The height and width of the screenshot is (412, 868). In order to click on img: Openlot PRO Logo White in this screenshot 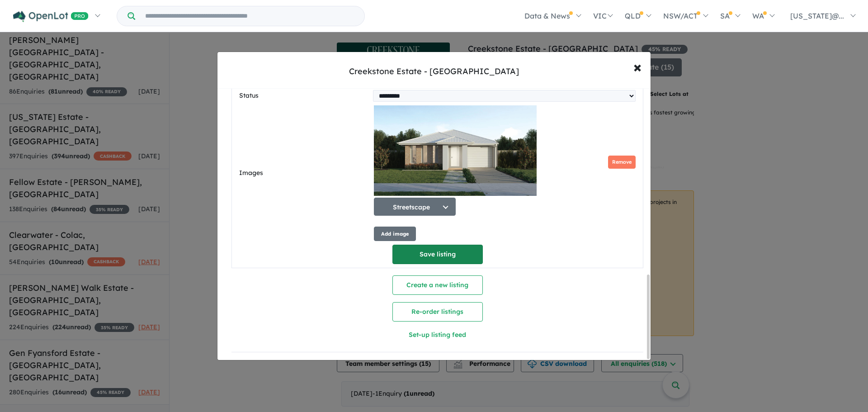, I will do `click(50, 16)`.